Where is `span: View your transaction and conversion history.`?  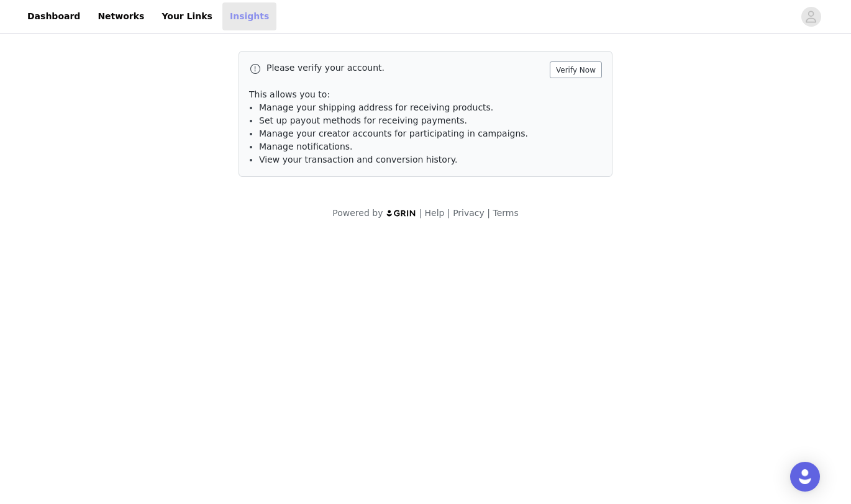
span: View your transaction and conversion history. is located at coordinates (357, 159).